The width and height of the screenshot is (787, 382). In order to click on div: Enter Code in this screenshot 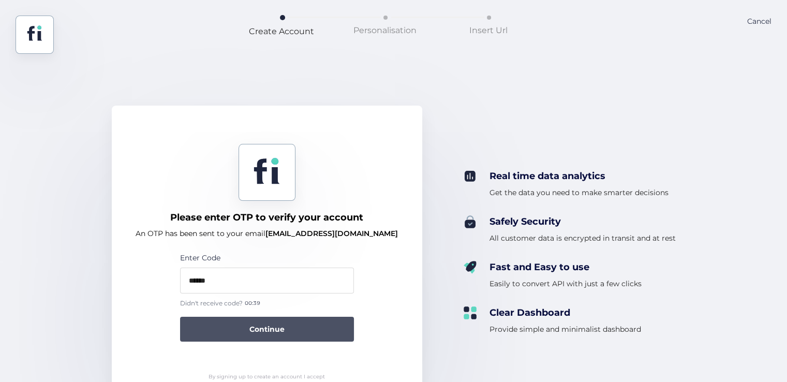, I will do `click(267, 258)`.